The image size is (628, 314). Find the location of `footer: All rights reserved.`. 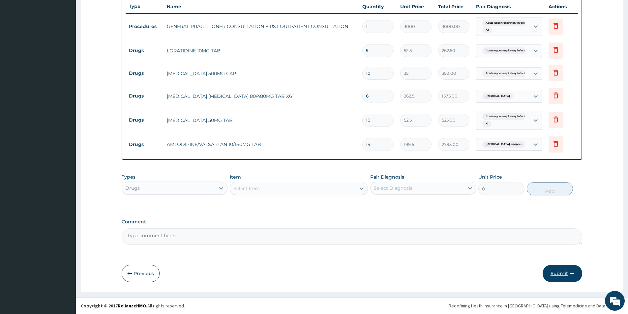

footer: All rights reserved. is located at coordinates (352, 306).